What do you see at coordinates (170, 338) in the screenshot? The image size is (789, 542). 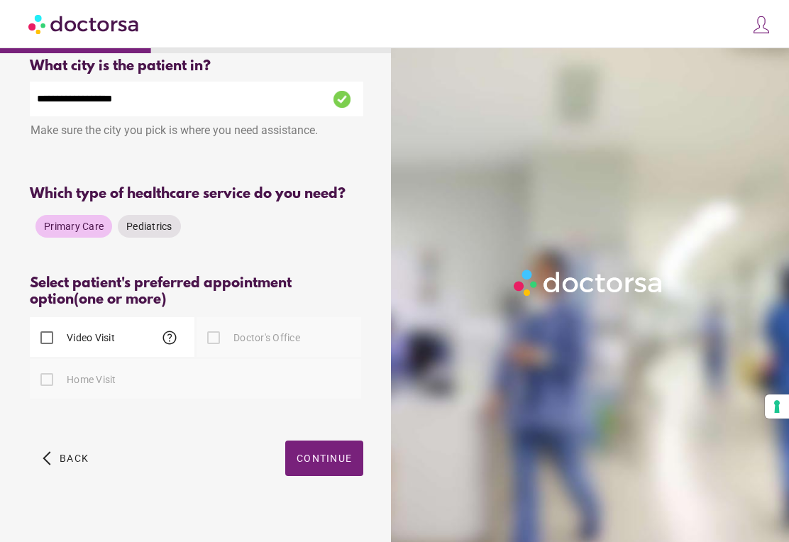 I see `span: help` at bounding box center [170, 338].